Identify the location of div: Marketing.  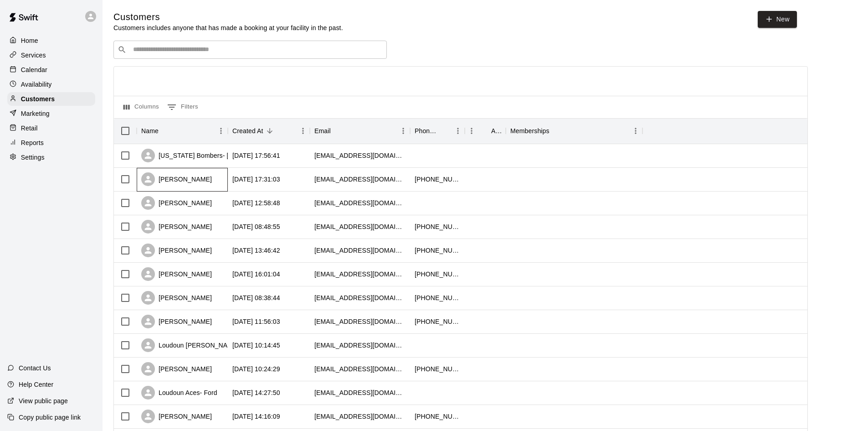
(51, 113).